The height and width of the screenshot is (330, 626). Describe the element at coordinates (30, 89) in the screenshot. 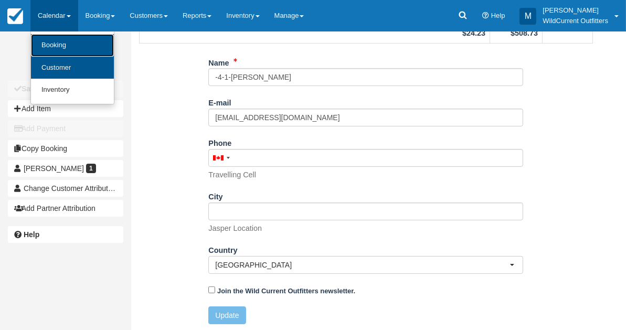

I see `b: Save` at that location.